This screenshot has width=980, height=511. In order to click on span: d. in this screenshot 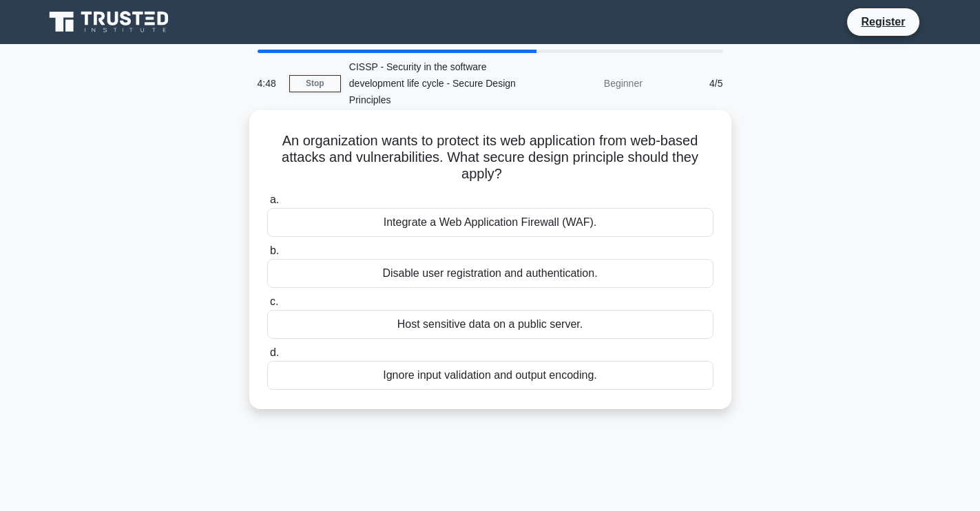, I will do `click(275, 352)`.